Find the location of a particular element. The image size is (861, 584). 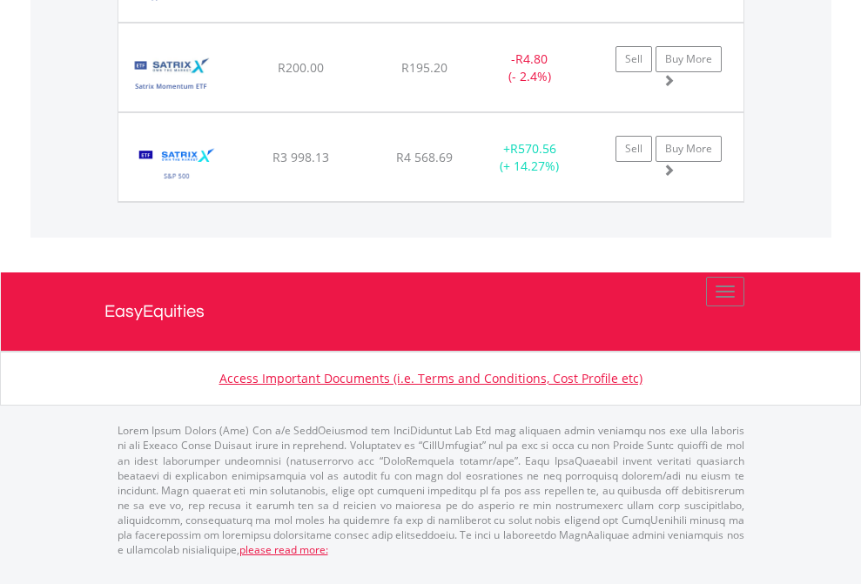

span: R200.00 is located at coordinates (301, 67).